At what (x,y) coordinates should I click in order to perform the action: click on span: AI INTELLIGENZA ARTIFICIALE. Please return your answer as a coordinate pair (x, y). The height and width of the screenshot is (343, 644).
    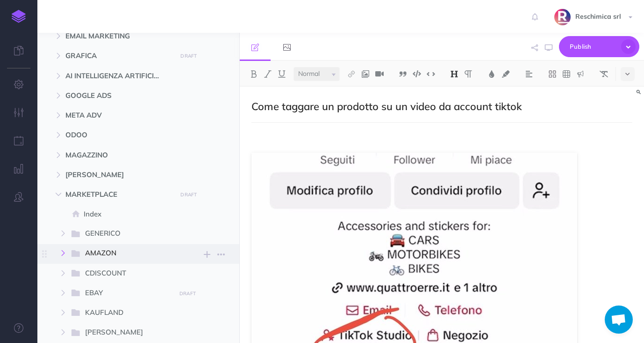
    Looking at the image, I should click on (119, 76).